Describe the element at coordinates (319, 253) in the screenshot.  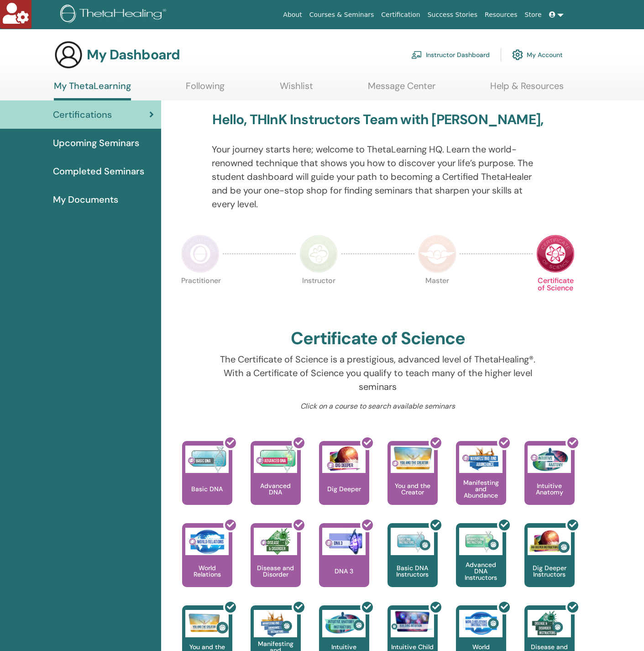
I see `img: Instructor` at that location.